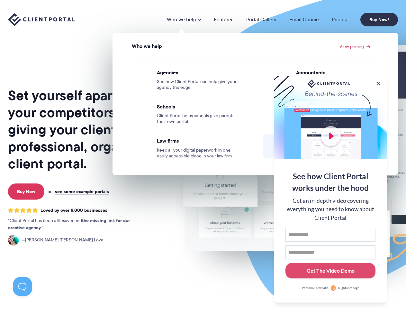  What do you see at coordinates (339, 20) in the screenshot?
I see `a: Pricing` at bounding box center [339, 20].